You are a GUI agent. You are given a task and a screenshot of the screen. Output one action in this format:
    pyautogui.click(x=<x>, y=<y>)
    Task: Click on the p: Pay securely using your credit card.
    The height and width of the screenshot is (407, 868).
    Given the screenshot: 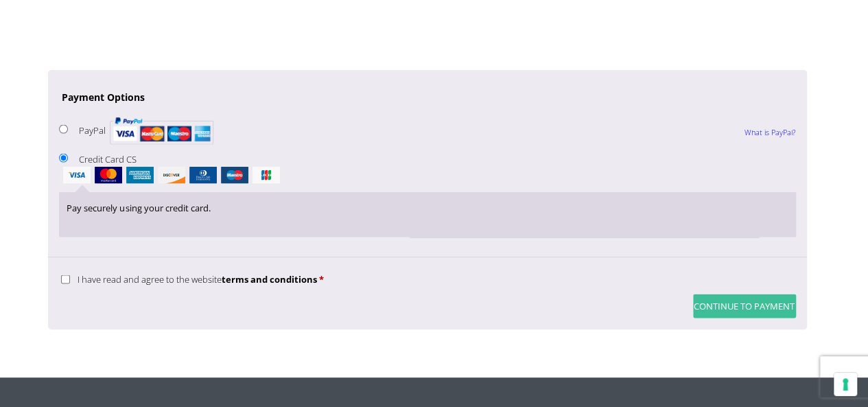 What is the action you would take?
    pyautogui.click(x=427, y=208)
    